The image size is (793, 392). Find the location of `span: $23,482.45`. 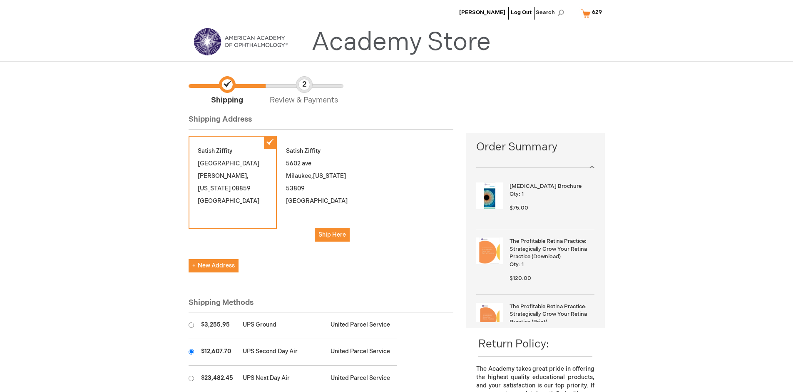

span: $23,482.45 is located at coordinates (217, 378).